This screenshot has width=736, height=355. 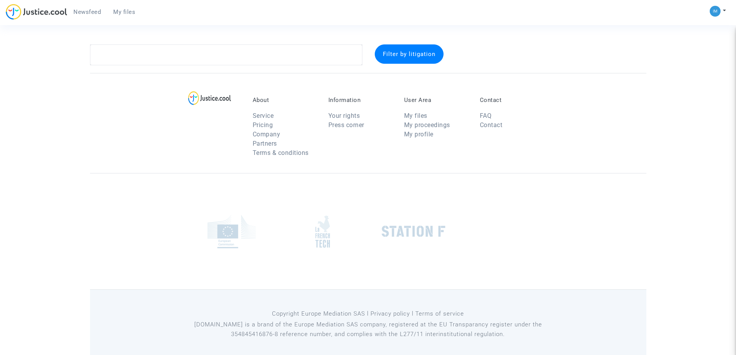 What do you see at coordinates (265, 143) in the screenshot?
I see `a: Partners` at bounding box center [265, 143].